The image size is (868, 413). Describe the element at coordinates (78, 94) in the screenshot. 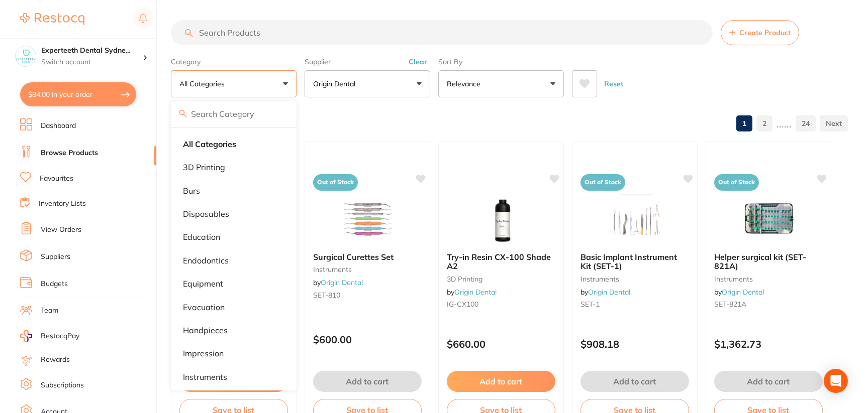

I see `button: $84.00 in your order` at that location.